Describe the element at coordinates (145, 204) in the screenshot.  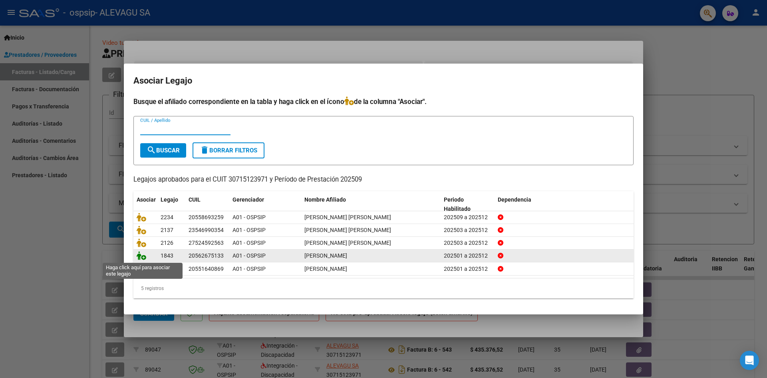
I see `datatable-header-cell: Asociar` at that location.